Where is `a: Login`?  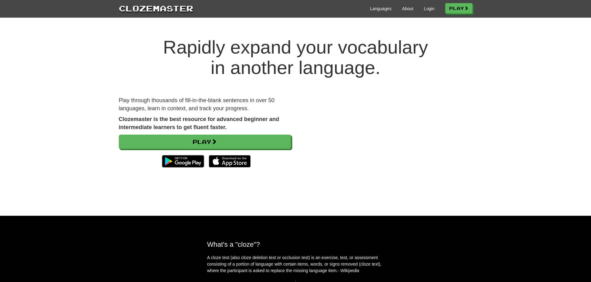 a: Login is located at coordinates (429, 9).